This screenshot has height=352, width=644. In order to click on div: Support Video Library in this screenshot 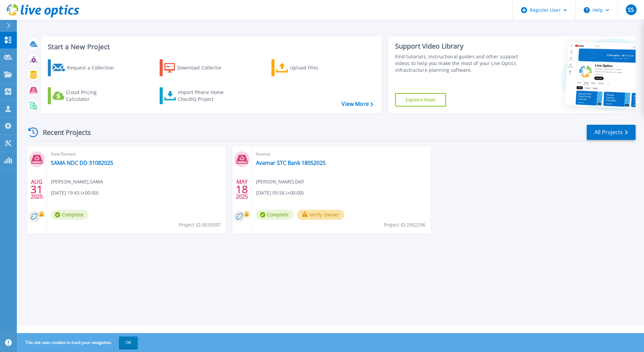, I will do `click(457, 46)`.